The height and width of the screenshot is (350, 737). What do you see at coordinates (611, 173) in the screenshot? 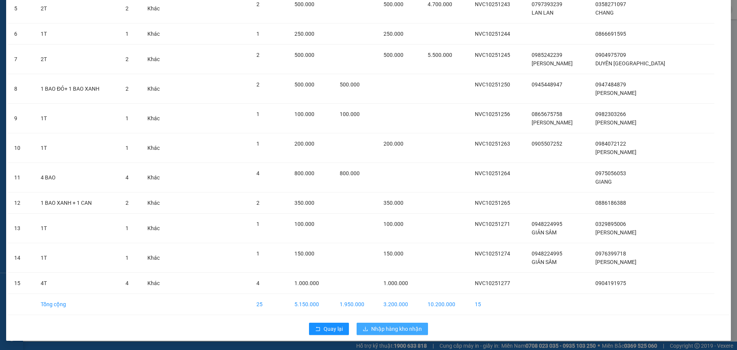
I see `span: 0975056053` at bounding box center [611, 173].